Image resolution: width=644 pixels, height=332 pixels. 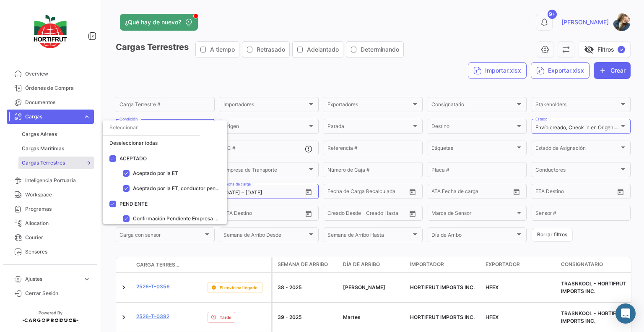 I want to click on span: PENDIENTE, so click(x=134, y=204).